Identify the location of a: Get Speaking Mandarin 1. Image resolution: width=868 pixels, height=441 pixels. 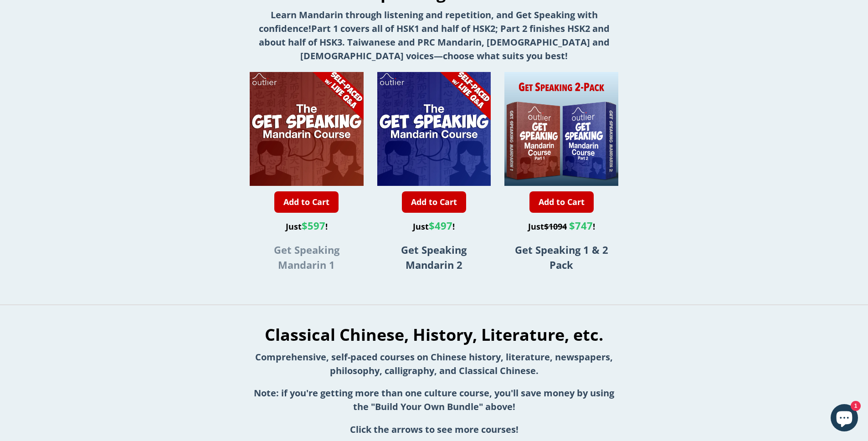
(307, 258).